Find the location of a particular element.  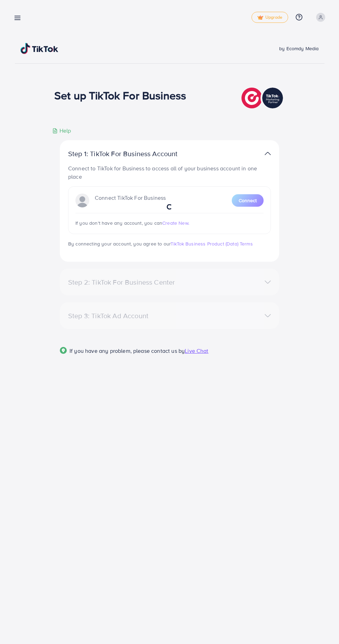

span: by Ecomdy Media is located at coordinates (299, 48).